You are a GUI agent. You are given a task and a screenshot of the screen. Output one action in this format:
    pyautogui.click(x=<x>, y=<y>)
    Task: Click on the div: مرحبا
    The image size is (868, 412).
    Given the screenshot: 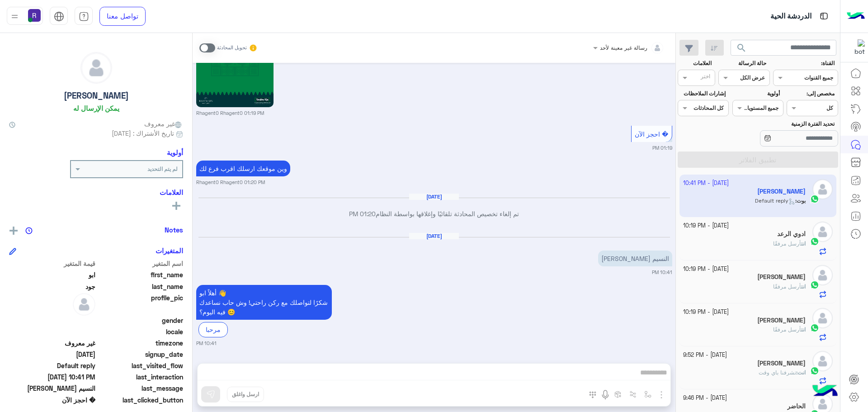 What is the action you would take?
    pyautogui.click(x=213, y=329)
    